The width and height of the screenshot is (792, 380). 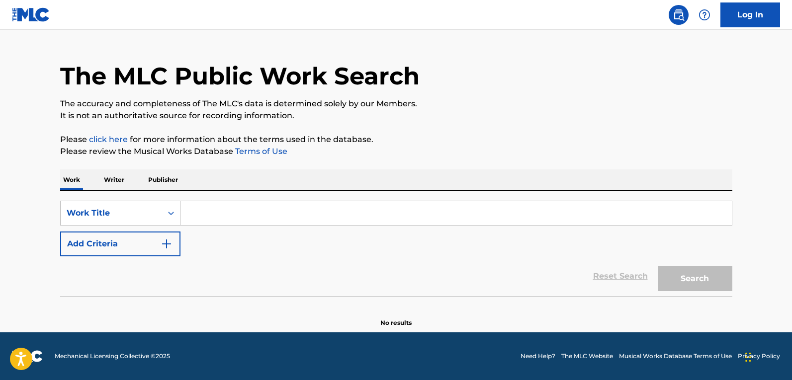 I want to click on a: Log In, so click(x=750, y=15).